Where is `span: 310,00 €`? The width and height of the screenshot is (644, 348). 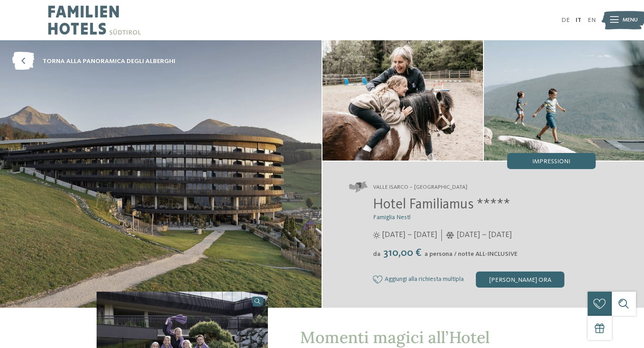
span: 310,00 € is located at coordinates (403, 253).